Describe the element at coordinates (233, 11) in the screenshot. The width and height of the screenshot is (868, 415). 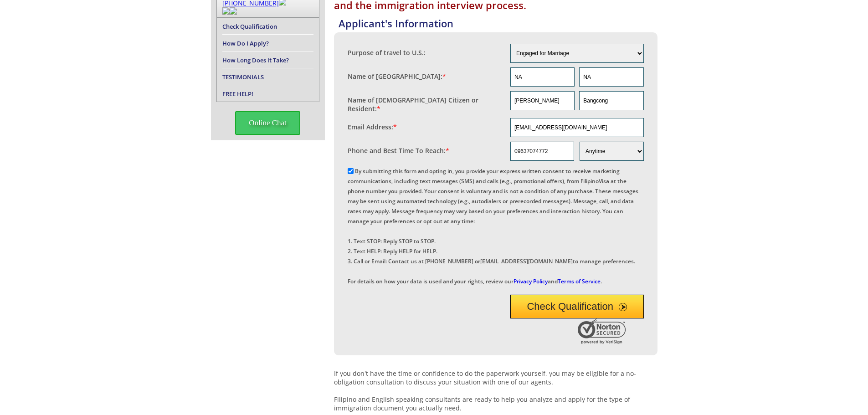
I see `img: sms.svg` at that location.